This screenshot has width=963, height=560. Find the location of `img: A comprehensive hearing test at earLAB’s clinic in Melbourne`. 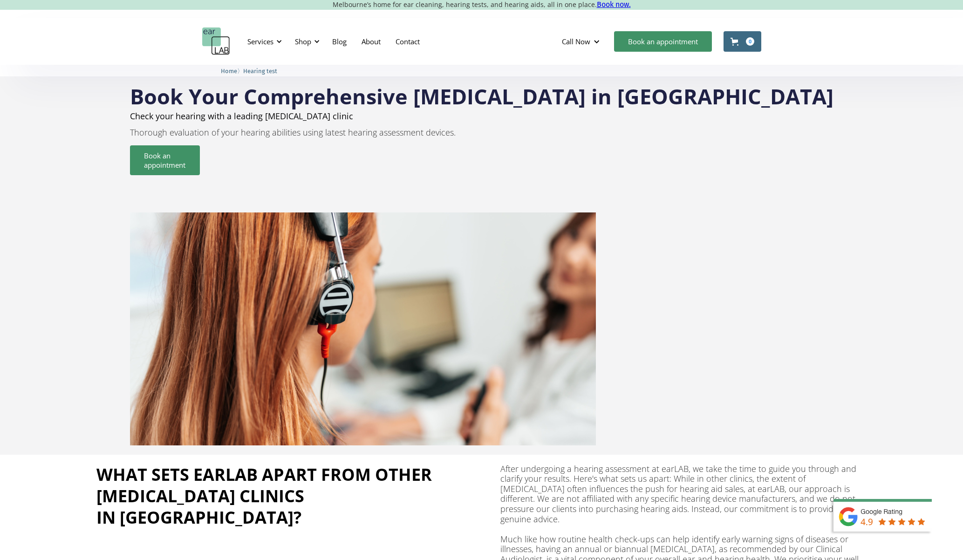

img: A comprehensive hearing test at earLAB’s clinic in Melbourne is located at coordinates (363, 328).